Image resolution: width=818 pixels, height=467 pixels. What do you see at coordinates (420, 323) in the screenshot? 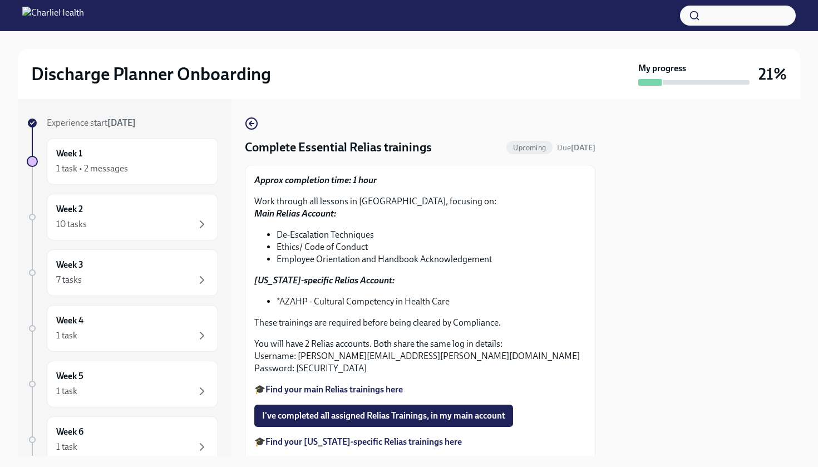
I see `p: These trainings are required before being cleared by Compliance.` at bounding box center [420, 323].